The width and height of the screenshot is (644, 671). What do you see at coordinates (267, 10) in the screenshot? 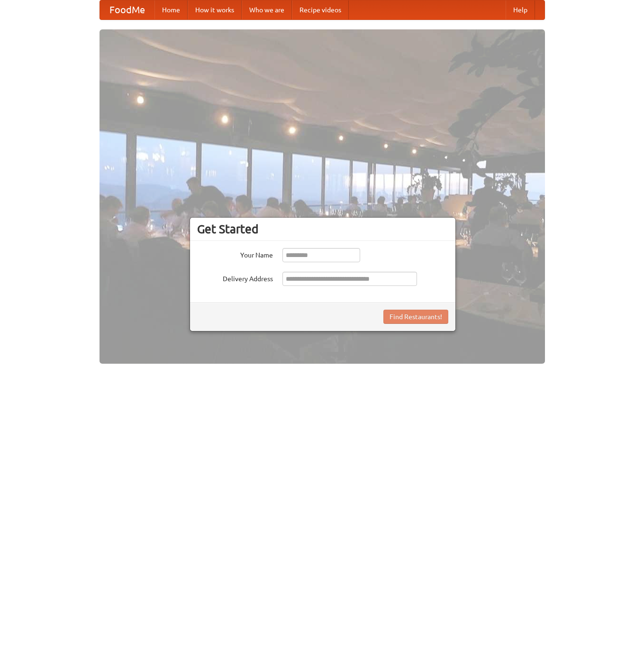
I see `a: Who we are` at bounding box center [267, 10].